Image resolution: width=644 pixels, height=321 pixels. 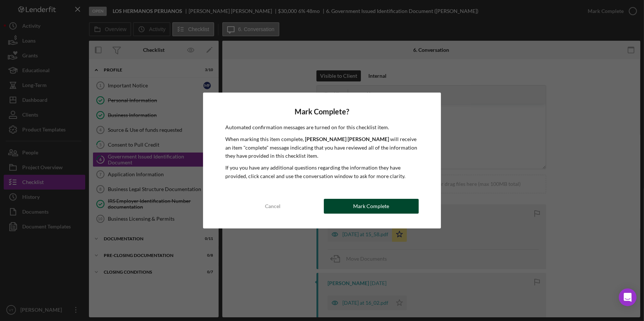 What do you see at coordinates (273, 206) in the screenshot?
I see `button: Cancel` at bounding box center [273, 206].